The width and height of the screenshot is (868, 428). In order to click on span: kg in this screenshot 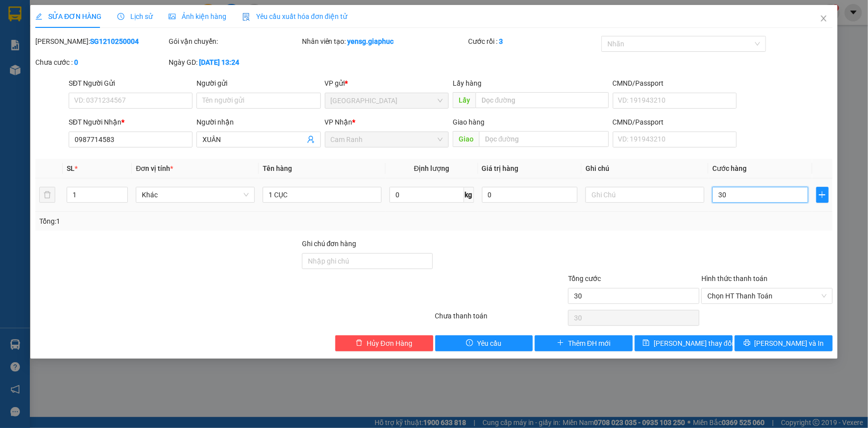, I will do `click(469, 195)`.